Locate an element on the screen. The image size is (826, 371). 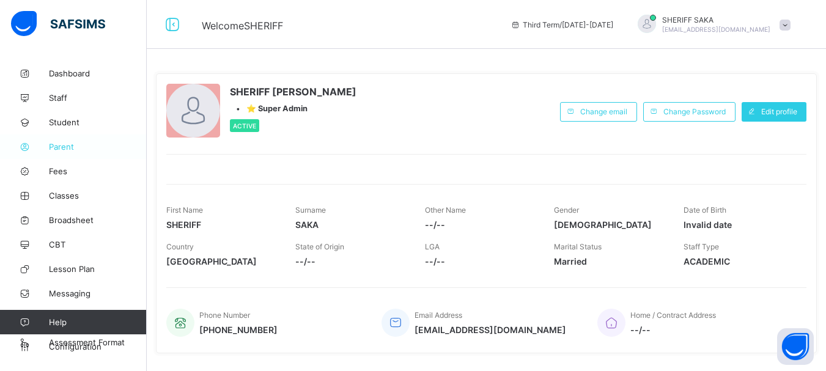
span: Fees is located at coordinates (98, 171).